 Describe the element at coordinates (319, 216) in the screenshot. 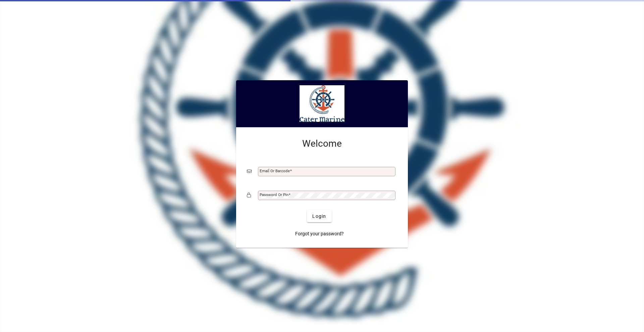

I see `button: Login` at that location.